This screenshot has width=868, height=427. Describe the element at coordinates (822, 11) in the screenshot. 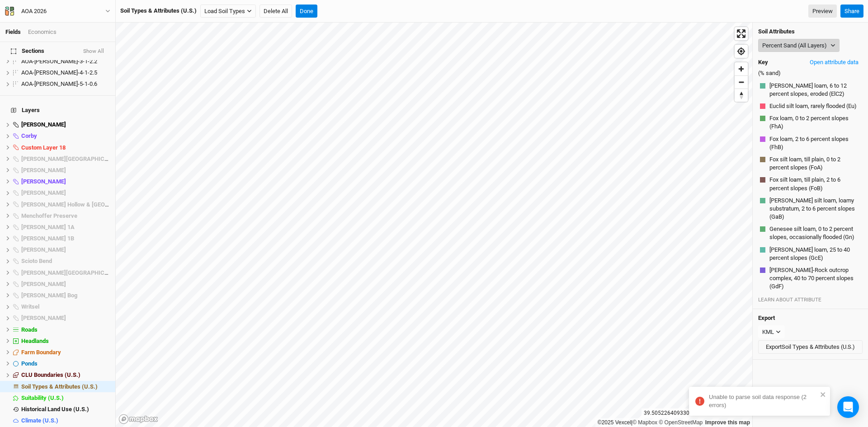

I see `a: Preview` at that location.